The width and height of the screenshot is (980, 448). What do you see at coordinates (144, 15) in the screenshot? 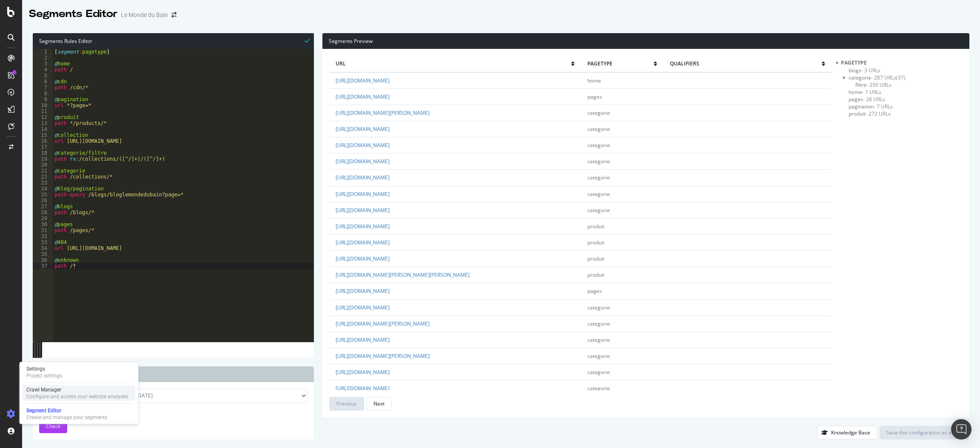
I see `div: Le Monde du Bain` at bounding box center [144, 15].